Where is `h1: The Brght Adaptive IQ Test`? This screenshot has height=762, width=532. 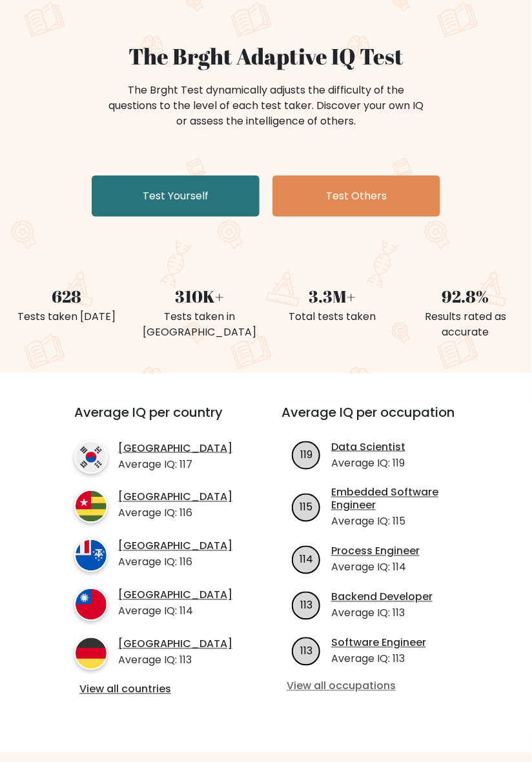 h1: The Brght Adaptive IQ Test is located at coordinates (266, 56).